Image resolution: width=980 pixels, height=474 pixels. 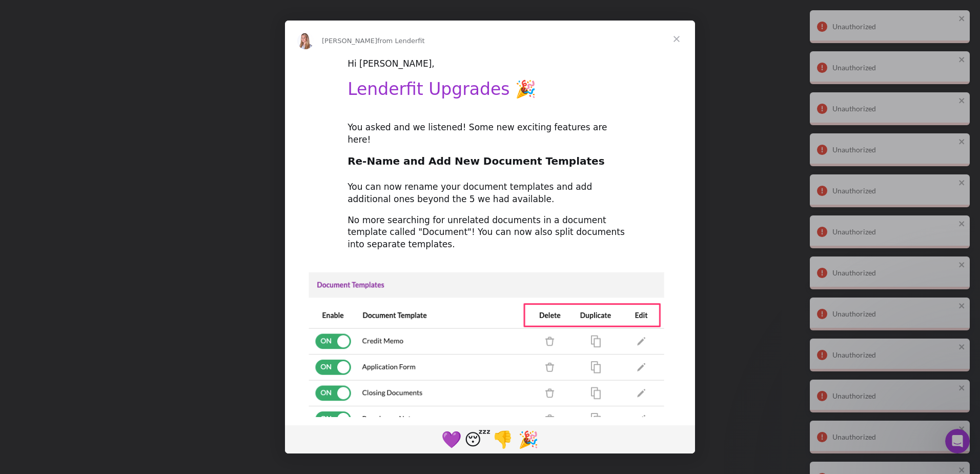 What do you see at coordinates (528, 439) in the screenshot?
I see `span: tada reaction` at bounding box center [528, 439].